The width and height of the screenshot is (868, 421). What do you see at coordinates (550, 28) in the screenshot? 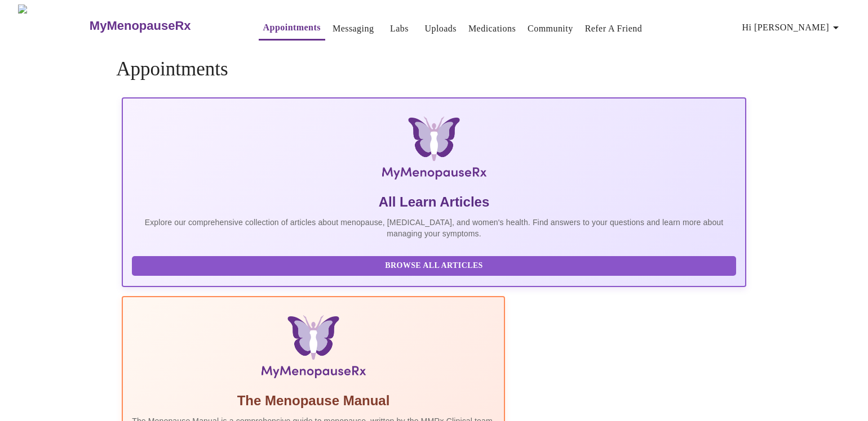
I see `a: Community` at bounding box center [550, 28].